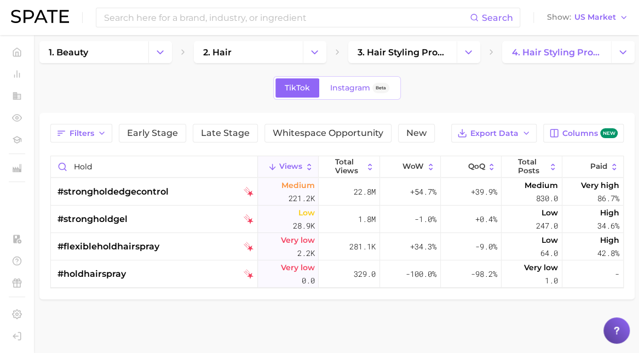 Image resolution: width=639 pixels, height=353 pixels. What do you see at coordinates (337, 274) in the screenshot?
I see `button: #holdhairspraytiktok falling starVery low0.0329.0-100.0%-98.2%Very low1.0-` at bounding box center [337, 274].